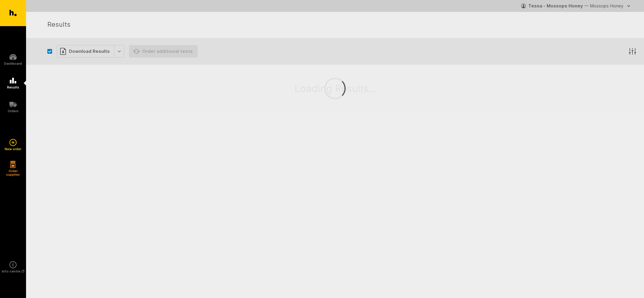 The image size is (644, 298). Describe the element at coordinates (555, 6) in the screenshot. I see `strong: Tessa - Mossops Honey` at that location.